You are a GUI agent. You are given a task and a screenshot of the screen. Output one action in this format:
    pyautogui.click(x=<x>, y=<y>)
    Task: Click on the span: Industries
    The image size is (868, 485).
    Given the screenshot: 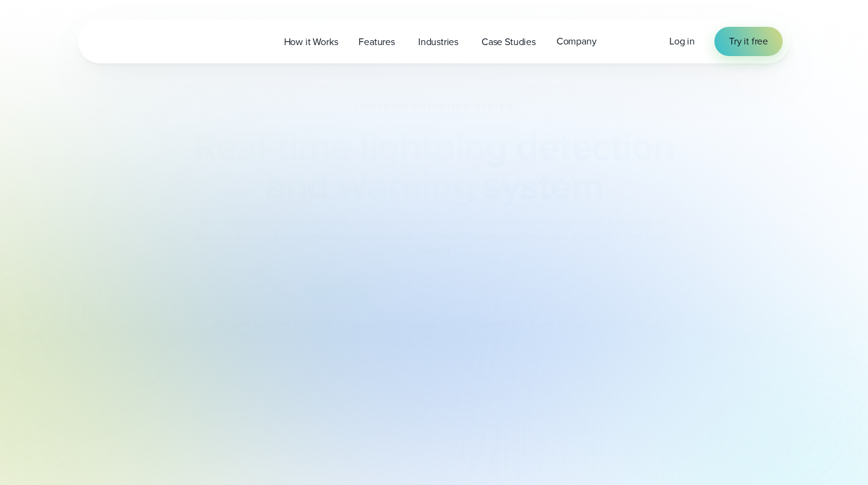 What is the action you would take?
    pyautogui.click(x=438, y=42)
    